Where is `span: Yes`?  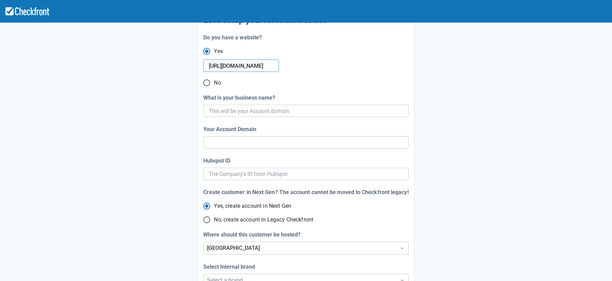 span: Yes is located at coordinates (218, 51).